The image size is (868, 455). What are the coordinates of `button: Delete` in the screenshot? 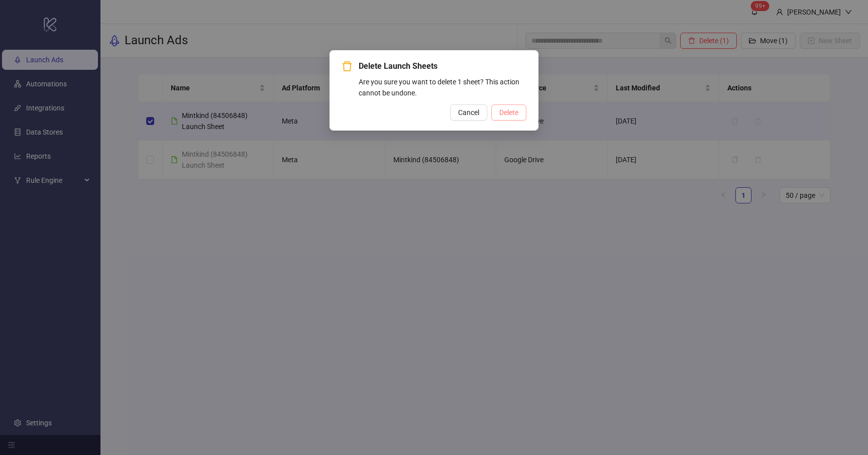 It's located at (509, 113).